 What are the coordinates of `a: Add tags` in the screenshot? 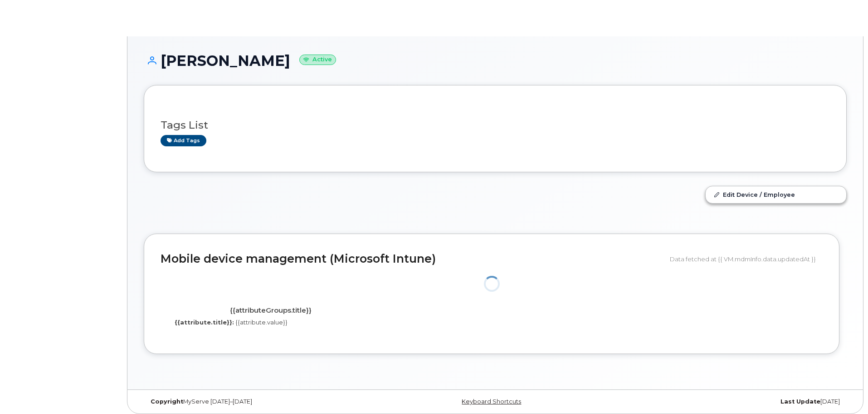 It's located at (183, 141).